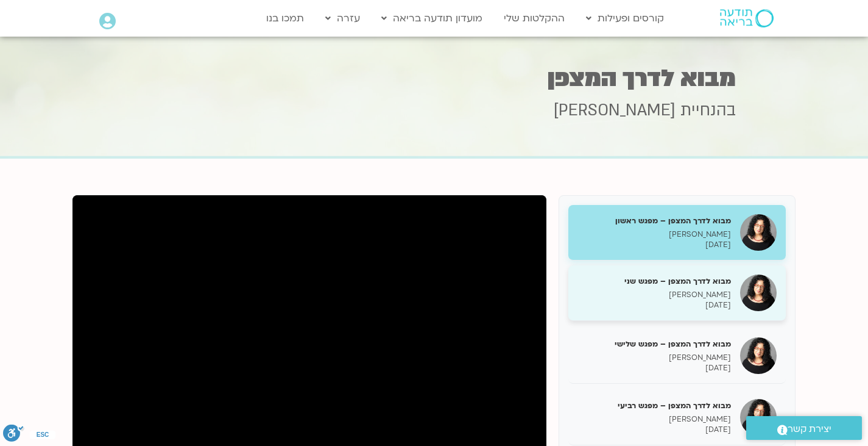  Describe the element at coordinates (625, 18) in the screenshot. I see `a: קורסים ופעילות` at that location.